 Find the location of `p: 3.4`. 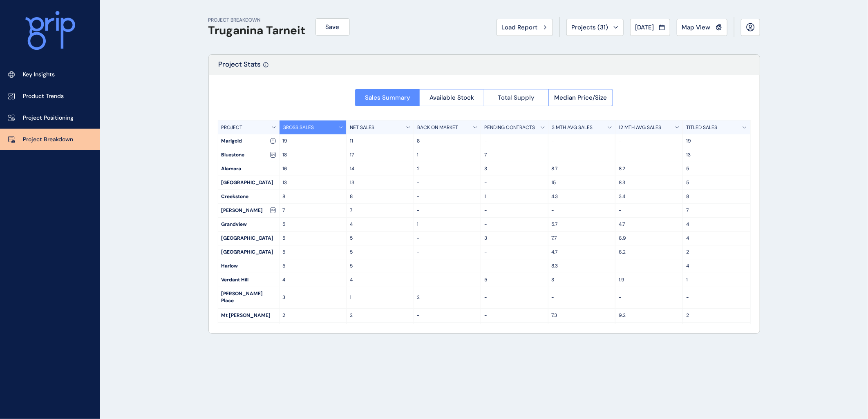

p: 3.4 is located at coordinates (649, 197).